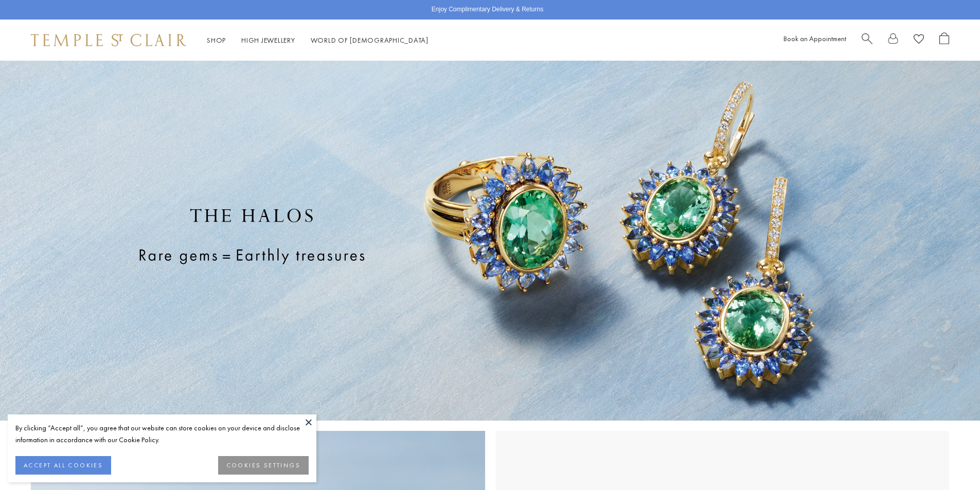 The width and height of the screenshot is (980, 490). What do you see at coordinates (162, 434) in the screenshot?
I see `div: By clicking “Accept all”, you agree that our website can store cookies on your device and disclos...` at bounding box center [162, 434].